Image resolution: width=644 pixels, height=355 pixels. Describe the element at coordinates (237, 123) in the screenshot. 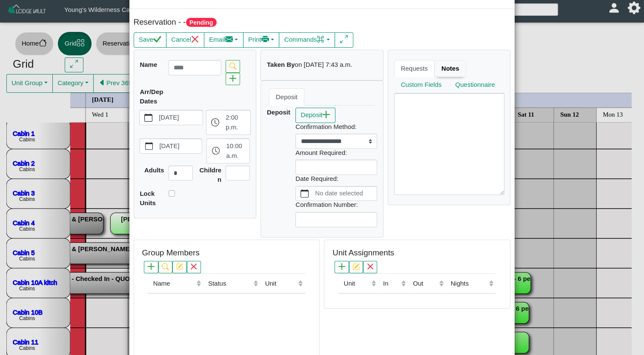

I see `label: 2:00 p.m.` at that location.